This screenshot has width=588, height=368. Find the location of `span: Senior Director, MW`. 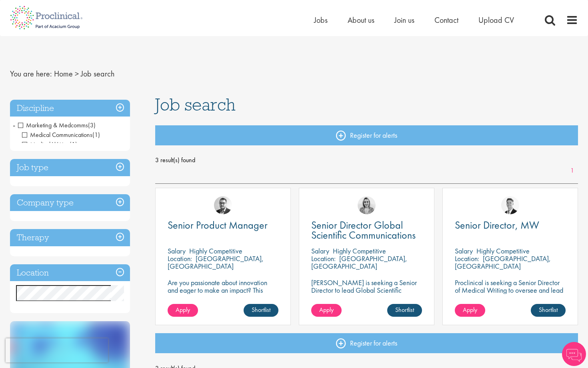

span: Senior Director, MW is located at coordinates (497, 225).